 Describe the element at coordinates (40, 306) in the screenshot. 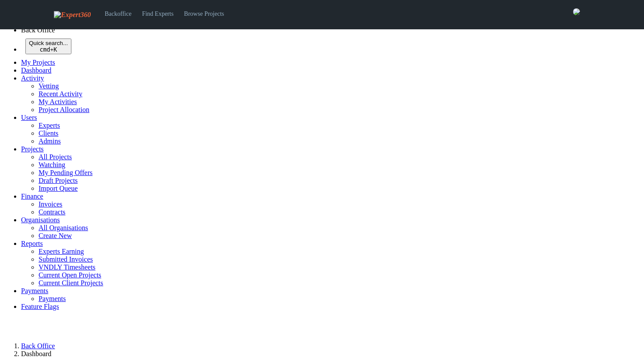

I see `span: Feature Flags` at that location.